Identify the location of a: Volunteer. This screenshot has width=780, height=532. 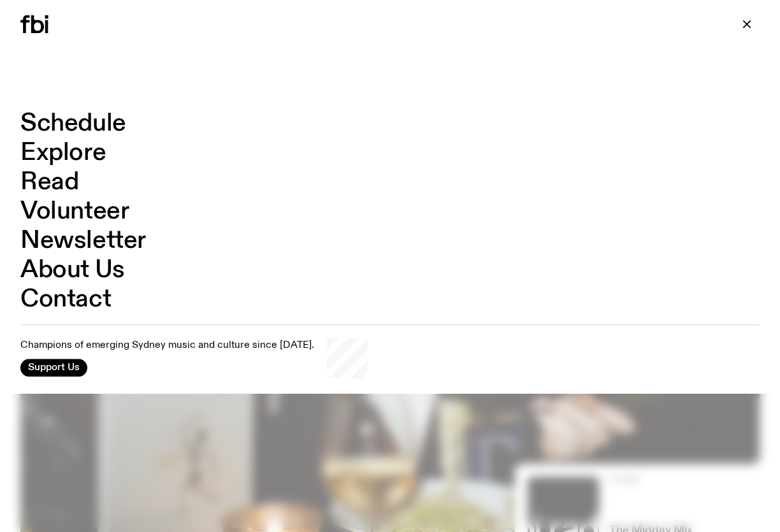
(74, 212).